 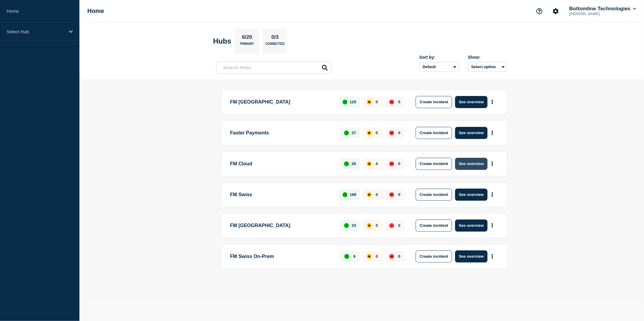 What do you see at coordinates (96, 11) in the screenshot?
I see `h1: Home` at bounding box center [96, 11].